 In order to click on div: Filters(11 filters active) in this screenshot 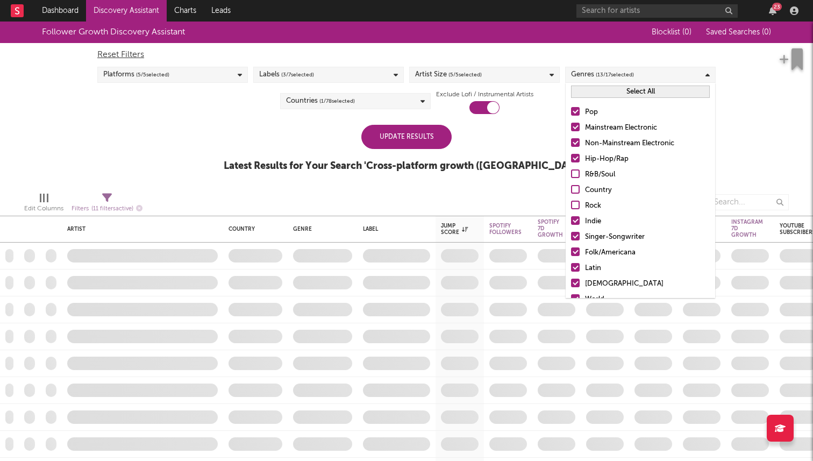, I will do `click(107, 204)`.